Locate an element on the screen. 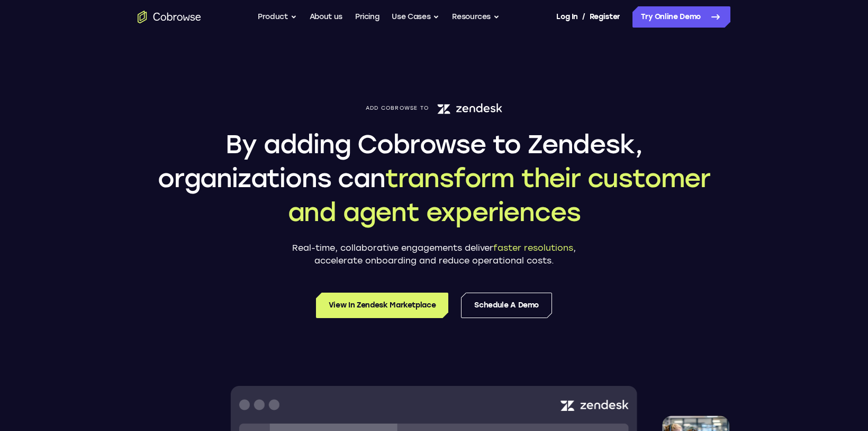 The height and width of the screenshot is (431, 868). a: Pricing is located at coordinates (367, 17).